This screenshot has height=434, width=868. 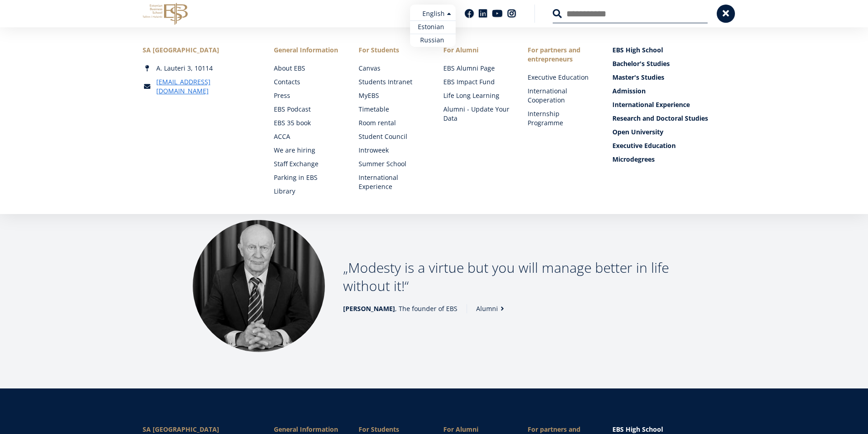 I want to click on a: Life Long Learning, so click(x=477, y=96).